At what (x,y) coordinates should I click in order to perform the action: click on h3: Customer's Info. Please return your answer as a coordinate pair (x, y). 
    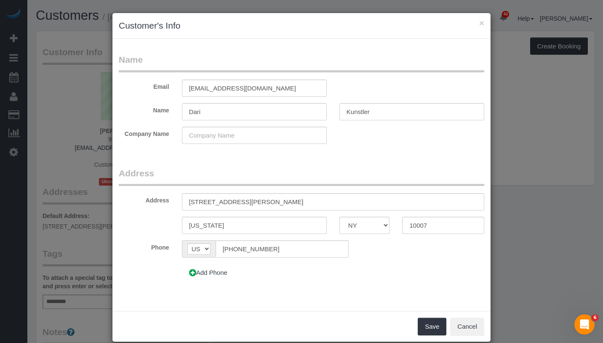
    Looking at the image, I should click on (301, 26).